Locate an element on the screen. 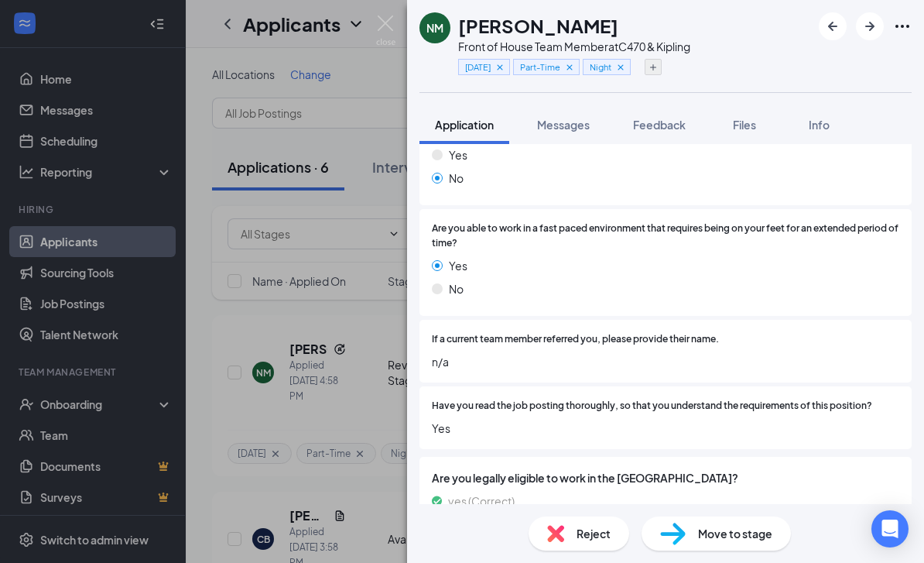  span: Files is located at coordinates (744, 125).